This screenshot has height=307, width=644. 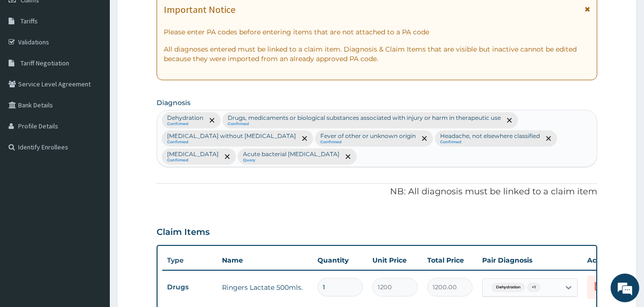 What do you see at coordinates (93, 222) in the screenshot?
I see `textarea: Type your message and hit 'Enter'` at bounding box center [93, 222].